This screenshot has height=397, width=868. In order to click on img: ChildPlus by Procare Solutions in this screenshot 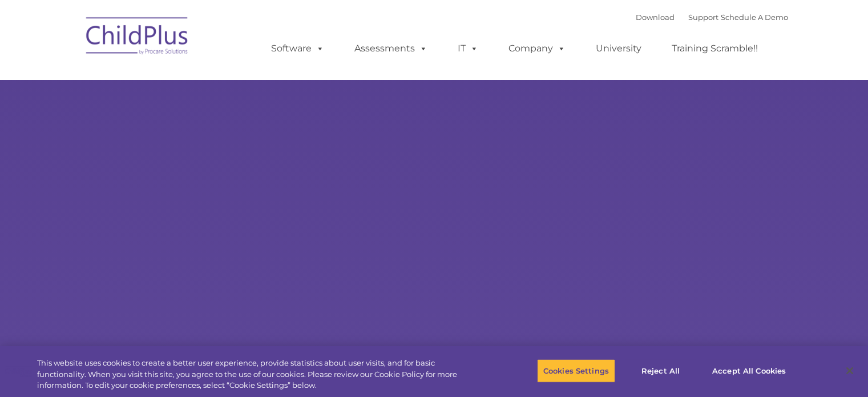, I will do `click(138, 38)`.